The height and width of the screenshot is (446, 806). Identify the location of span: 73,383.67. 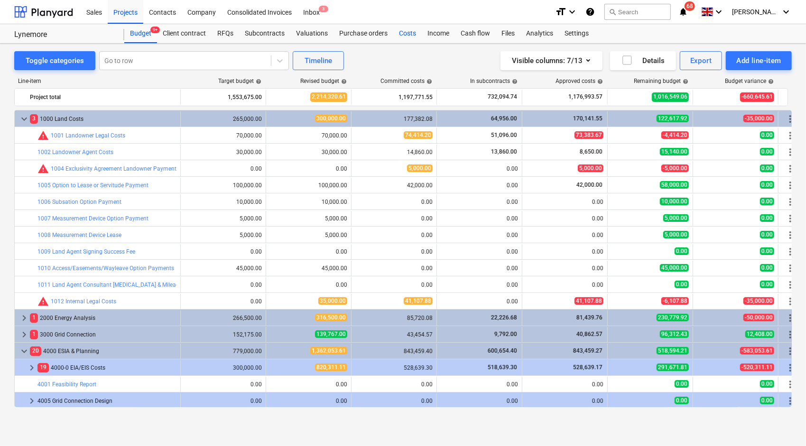
(589, 135).